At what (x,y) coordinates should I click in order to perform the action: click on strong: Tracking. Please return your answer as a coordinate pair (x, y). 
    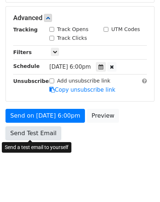
    Looking at the image, I should click on (25, 30).